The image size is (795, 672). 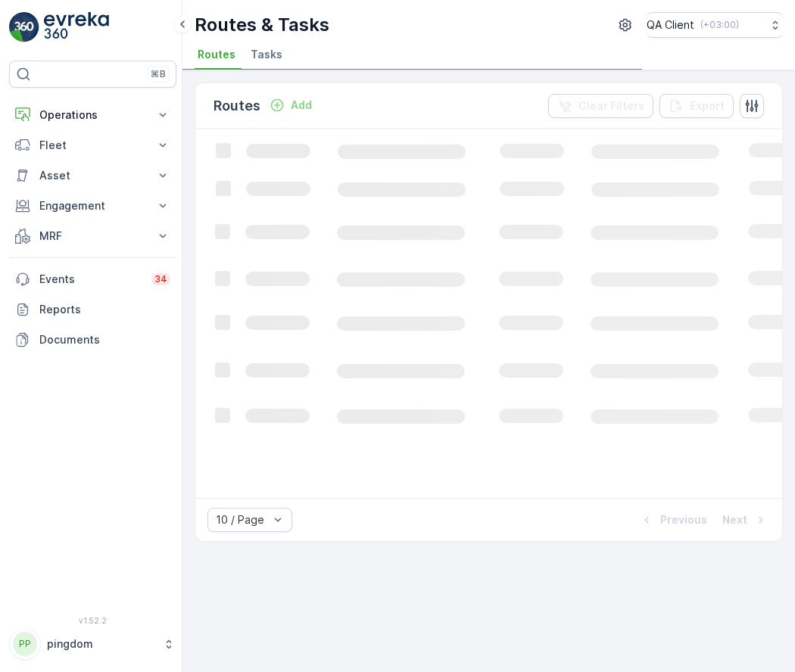 What do you see at coordinates (92, 644) in the screenshot?
I see `button: PPpingdom` at bounding box center [92, 644].